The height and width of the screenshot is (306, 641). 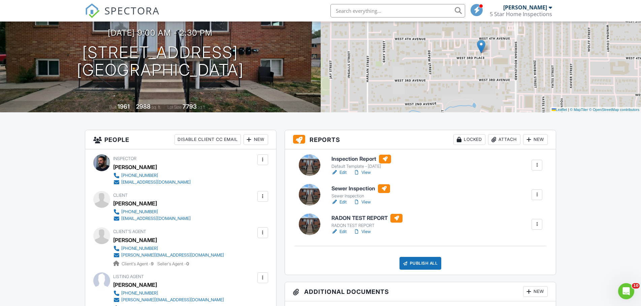 I want to click on input: Search everything..., so click(x=398, y=11).